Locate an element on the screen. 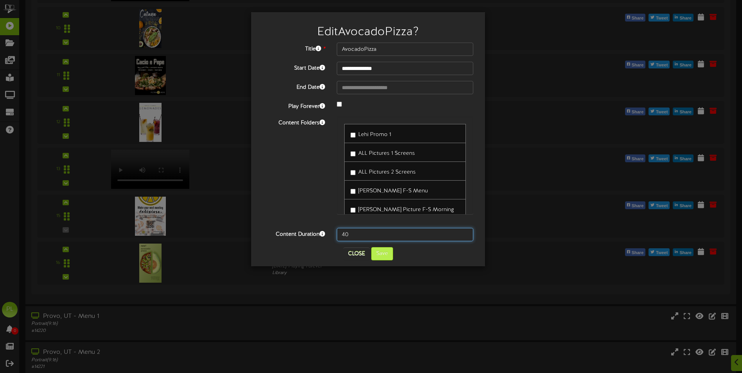 The width and height of the screenshot is (742, 373). button: Close is located at coordinates (356, 254).